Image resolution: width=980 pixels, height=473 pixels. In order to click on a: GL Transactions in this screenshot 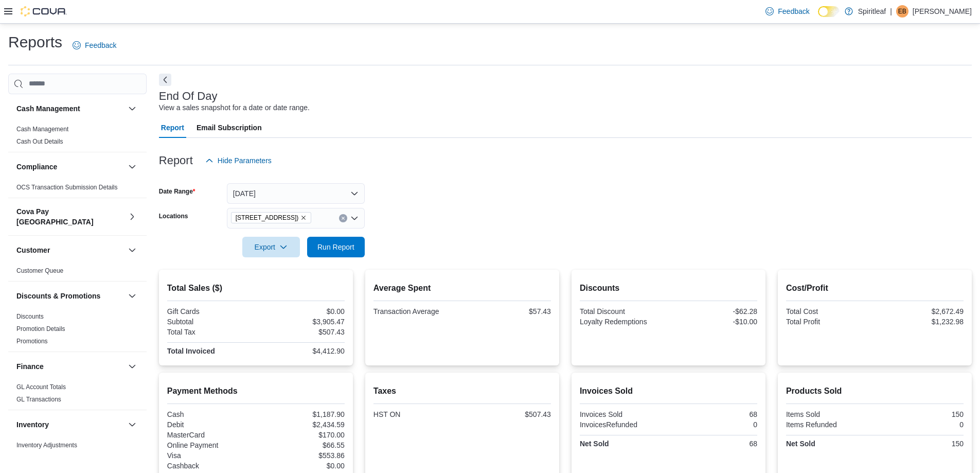, I will do `click(39, 399)`.